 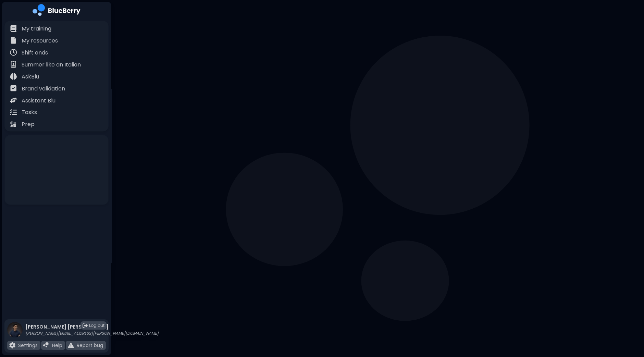 I want to click on p: Prep, so click(x=28, y=124).